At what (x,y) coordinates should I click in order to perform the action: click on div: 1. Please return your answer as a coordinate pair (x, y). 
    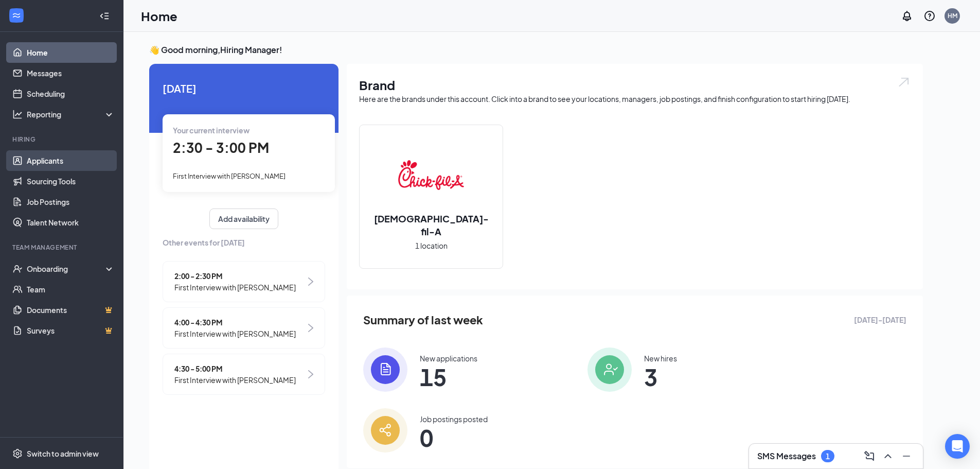
    Looking at the image, I should click on (828, 456).